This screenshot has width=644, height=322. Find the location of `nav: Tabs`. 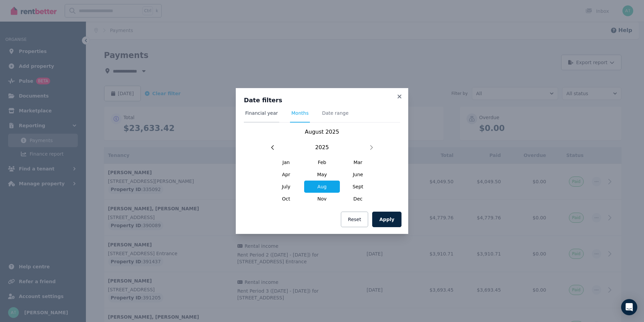

nav: Tabs is located at coordinates (322, 116).